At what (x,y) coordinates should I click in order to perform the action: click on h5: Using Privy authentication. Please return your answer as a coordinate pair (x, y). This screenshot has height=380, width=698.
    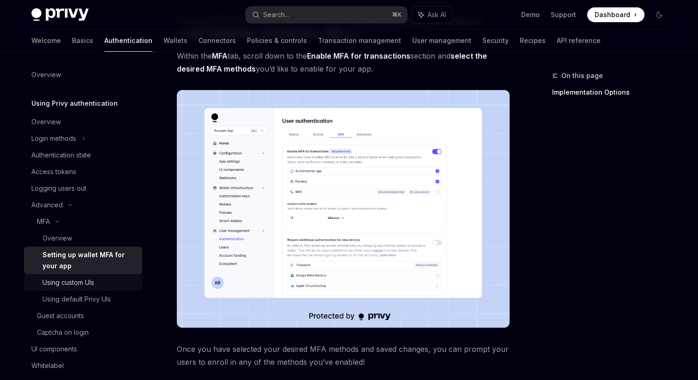
    Looking at the image, I should click on (74, 103).